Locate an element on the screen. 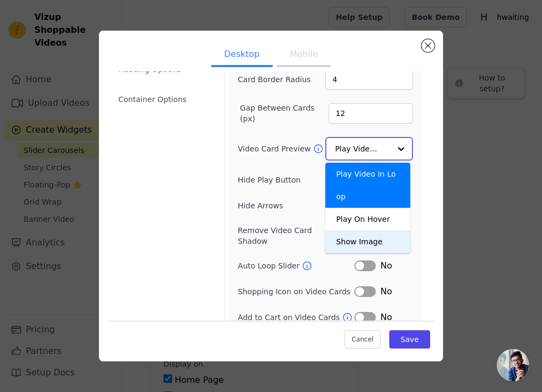  label: Card Border Radius is located at coordinates (274, 80).